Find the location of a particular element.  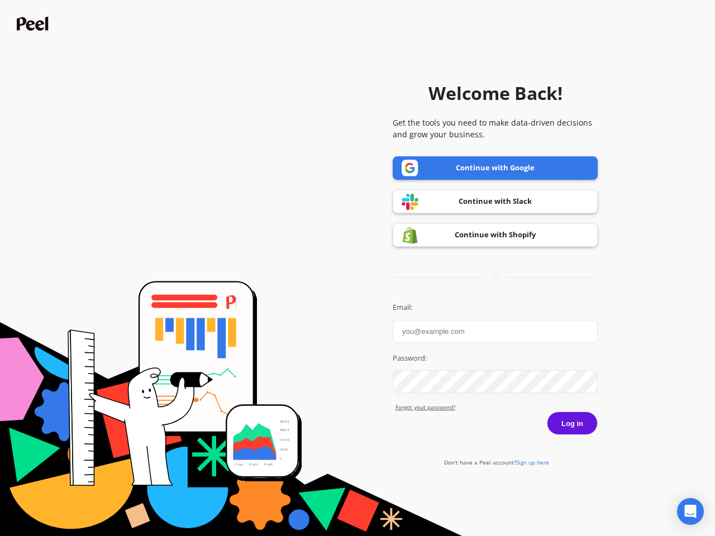

label: Password: is located at coordinates (495, 359).